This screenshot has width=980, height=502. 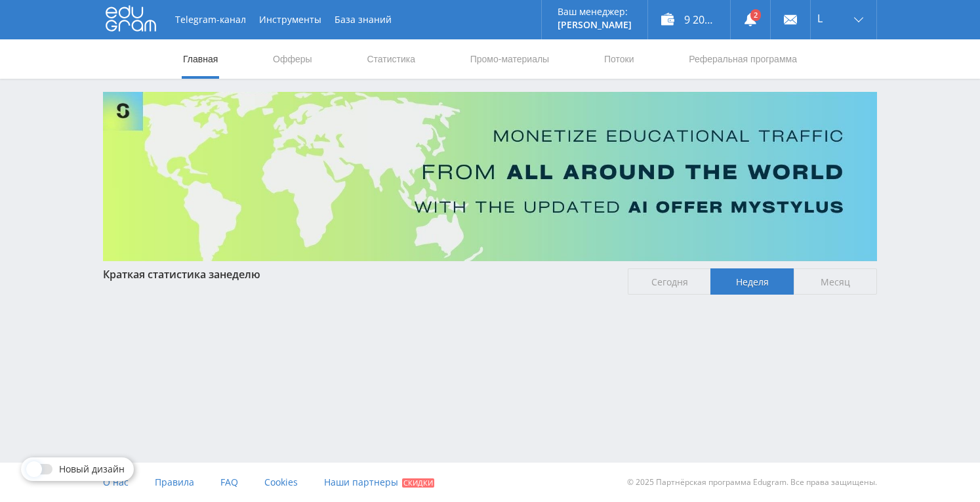 What do you see at coordinates (240, 274) in the screenshot?
I see `span: неделю` at bounding box center [240, 274].